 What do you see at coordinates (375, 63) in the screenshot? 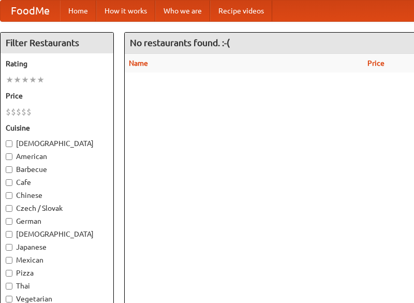
I see `a: Price` at bounding box center [375, 63].